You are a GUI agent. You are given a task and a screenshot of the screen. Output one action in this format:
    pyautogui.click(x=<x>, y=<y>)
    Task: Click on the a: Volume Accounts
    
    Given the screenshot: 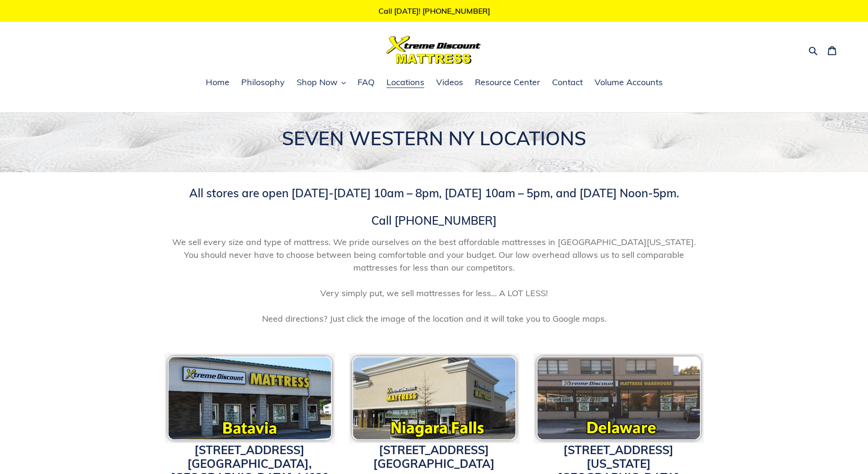 What is the action you would take?
    pyautogui.click(x=628, y=83)
    